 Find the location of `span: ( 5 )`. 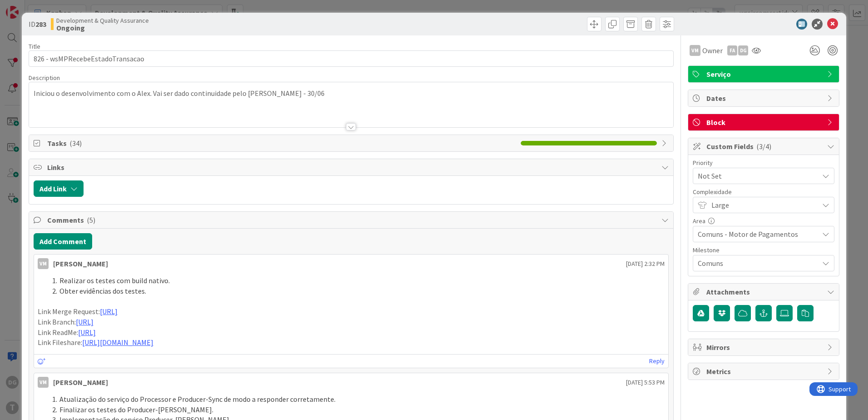

span: ( 5 ) is located at coordinates (90, 220).